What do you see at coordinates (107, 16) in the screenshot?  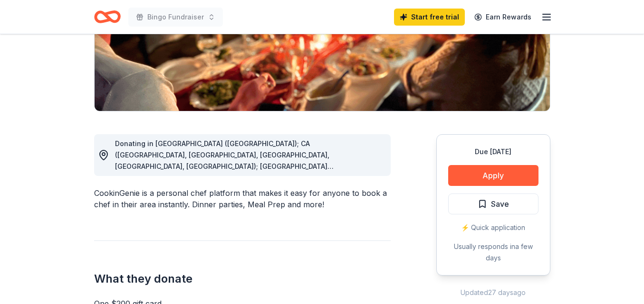 I see `a: Home` at bounding box center [107, 16].